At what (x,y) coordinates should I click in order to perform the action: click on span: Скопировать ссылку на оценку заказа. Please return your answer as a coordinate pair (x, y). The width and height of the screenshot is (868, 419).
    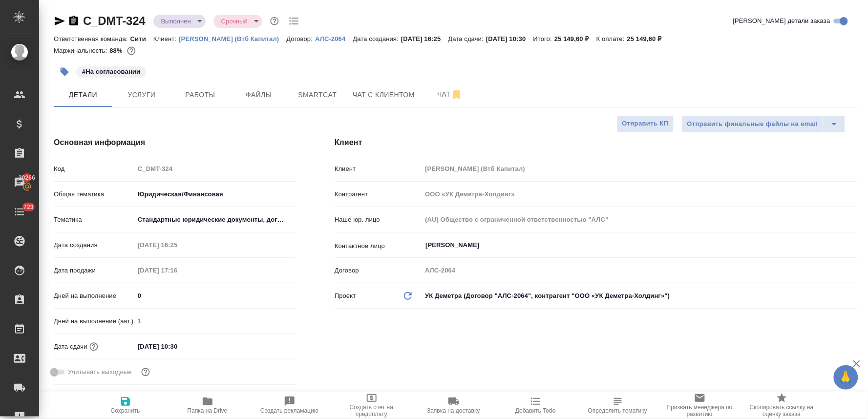
    Looking at the image, I should click on (782, 410).